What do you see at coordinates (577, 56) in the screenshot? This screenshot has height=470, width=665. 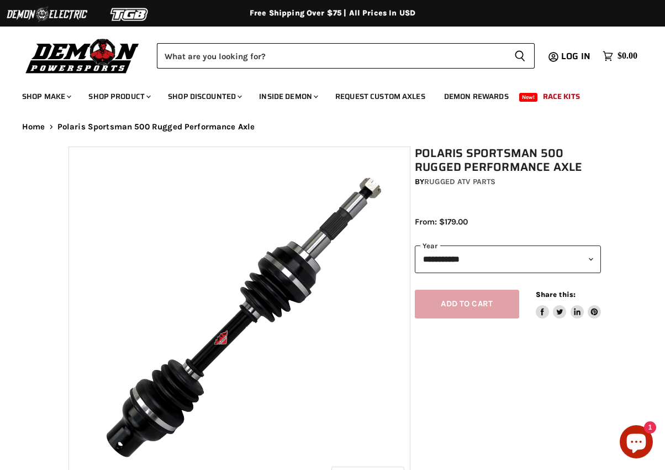 I see `a: Log in` at bounding box center [577, 56].